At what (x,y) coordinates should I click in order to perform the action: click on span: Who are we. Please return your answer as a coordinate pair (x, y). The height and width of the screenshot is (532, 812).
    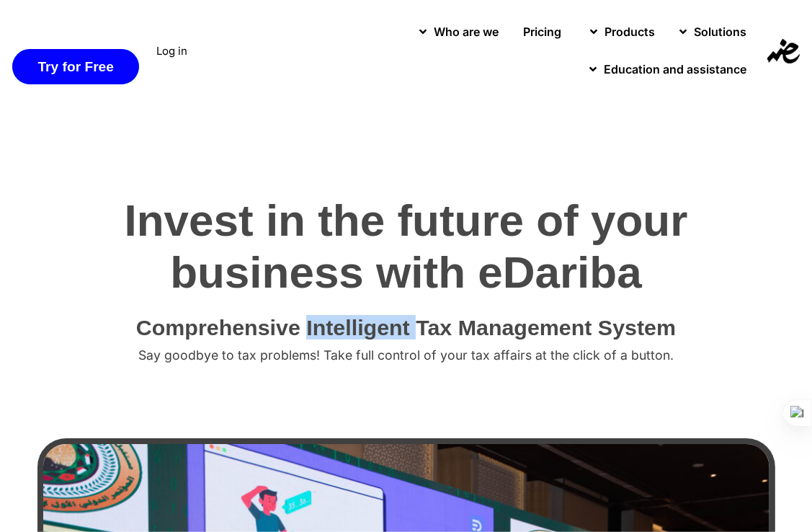
    Looking at the image, I should click on (466, 32).